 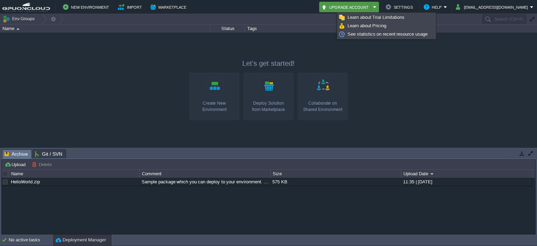 What do you see at coordinates (26, 7) in the screenshot?
I see `img: GPUonCLOUD` at bounding box center [26, 7].